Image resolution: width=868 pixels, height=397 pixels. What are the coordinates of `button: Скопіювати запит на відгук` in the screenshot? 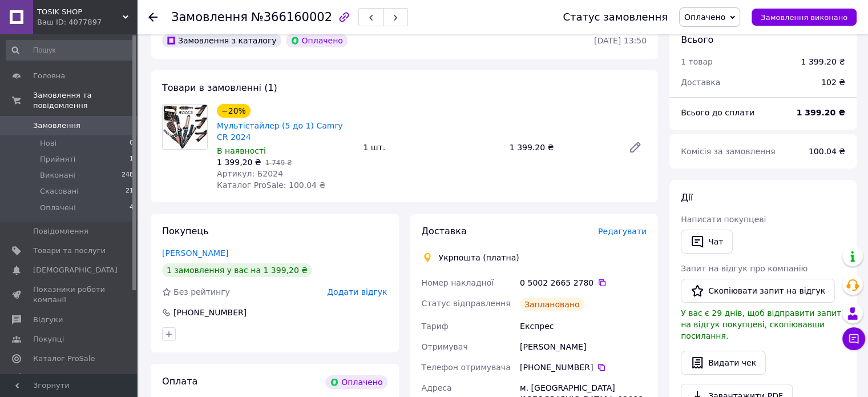 It's located at (758, 291).